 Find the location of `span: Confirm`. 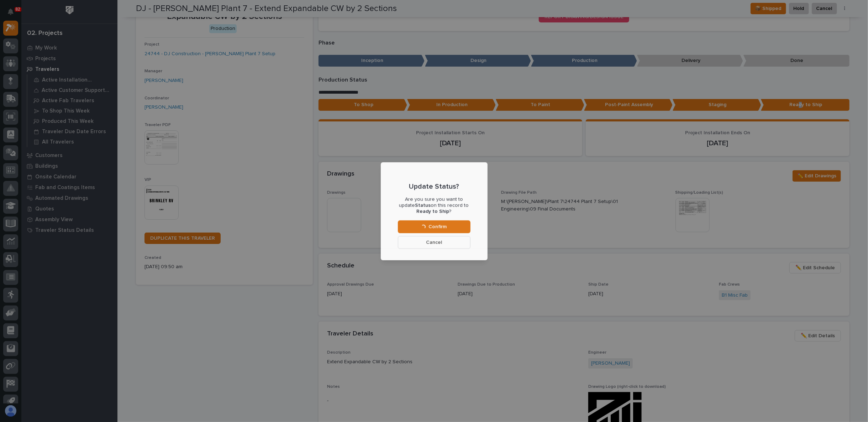

span: Confirm is located at coordinates (437, 227).